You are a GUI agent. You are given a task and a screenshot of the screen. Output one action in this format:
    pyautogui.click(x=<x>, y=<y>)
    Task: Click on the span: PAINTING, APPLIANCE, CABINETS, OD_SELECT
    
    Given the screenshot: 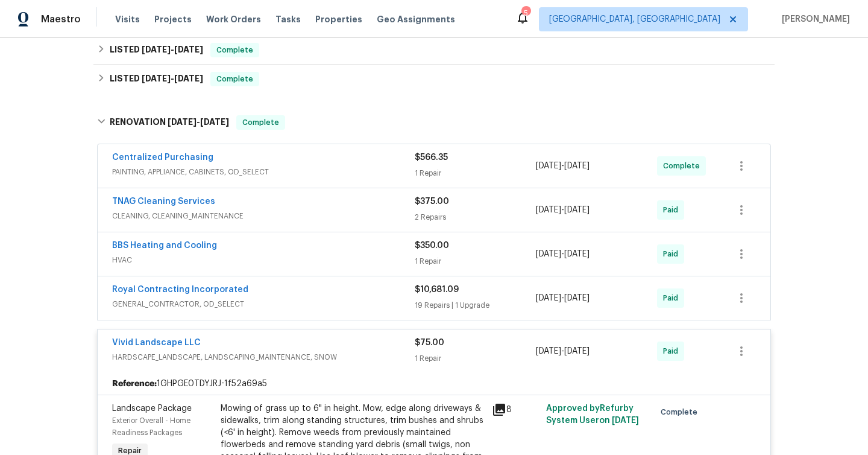 What is the action you would take?
    pyautogui.click(x=263, y=172)
    